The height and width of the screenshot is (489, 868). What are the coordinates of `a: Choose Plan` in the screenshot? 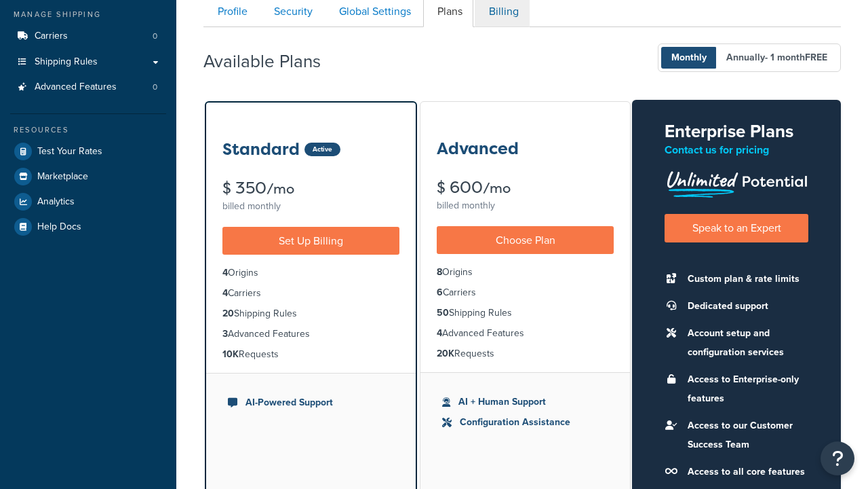 It's located at (525, 239).